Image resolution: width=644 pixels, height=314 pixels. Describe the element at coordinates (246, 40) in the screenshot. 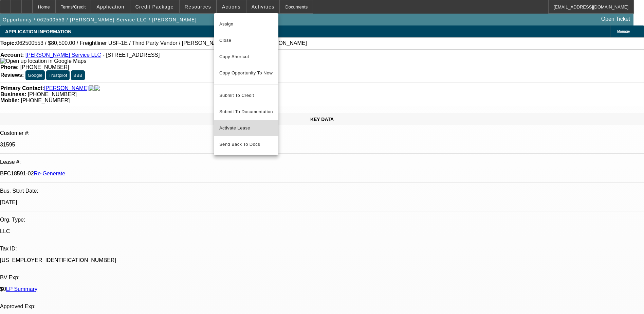

I see `span: Close` at that location.